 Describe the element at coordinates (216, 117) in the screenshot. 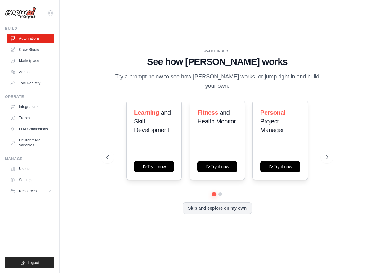

I see `span: and Health Monitor` at that location.